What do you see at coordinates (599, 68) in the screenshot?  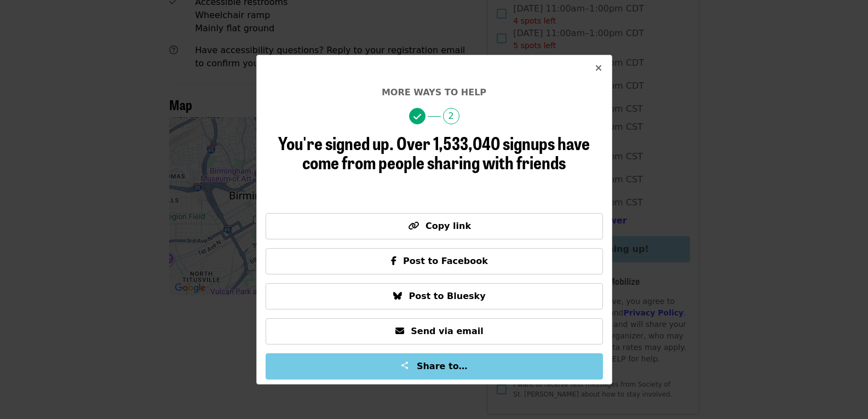 I see `i: times icon` at bounding box center [599, 68].